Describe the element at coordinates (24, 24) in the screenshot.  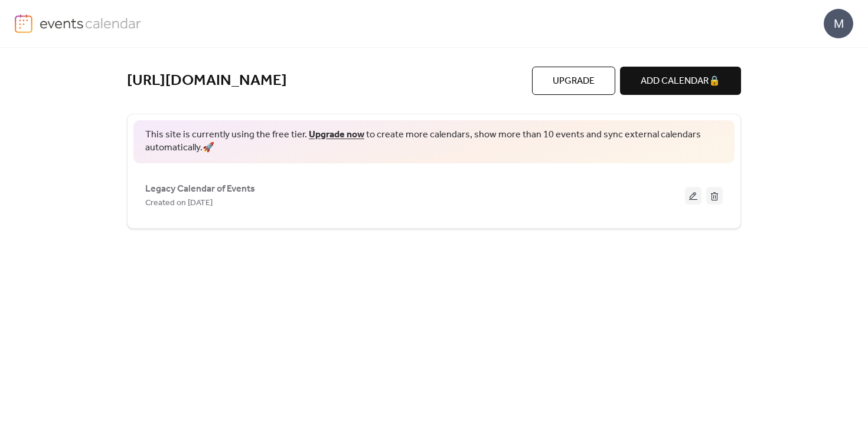
I see `img: logo` at that location.